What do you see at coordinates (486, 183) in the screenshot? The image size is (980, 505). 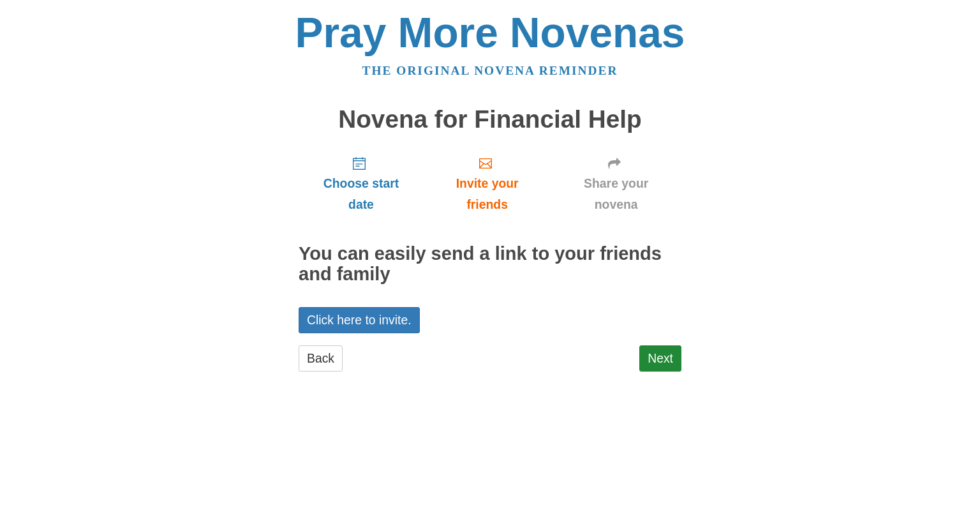 I see `a: Invite your friends` at bounding box center [486, 183].